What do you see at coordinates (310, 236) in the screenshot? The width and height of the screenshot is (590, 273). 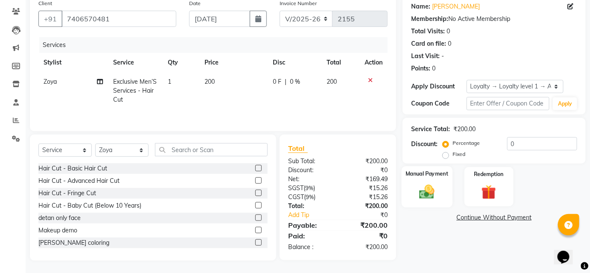 I see `div: Paid:` at bounding box center [310, 236].